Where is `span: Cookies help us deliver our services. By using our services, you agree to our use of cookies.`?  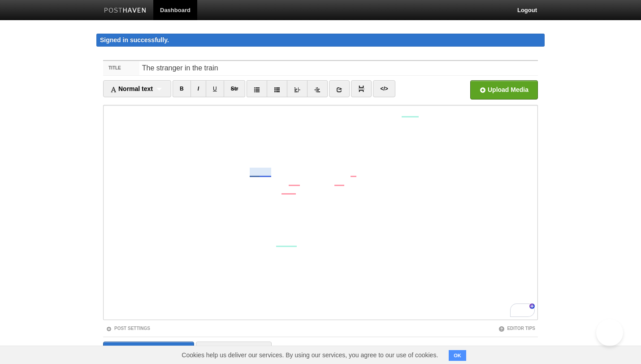 span: Cookies help us deliver our services. By using our services, you agree to our use of cookies. is located at coordinates (310, 355).